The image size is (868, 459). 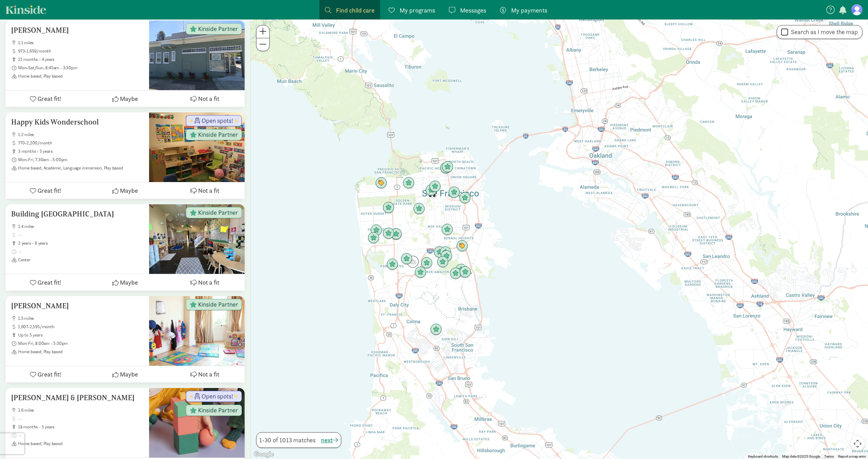 What do you see at coordinates (80, 410) in the screenshot?
I see `span: 1.6 miles` at bounding box center [80, 410].